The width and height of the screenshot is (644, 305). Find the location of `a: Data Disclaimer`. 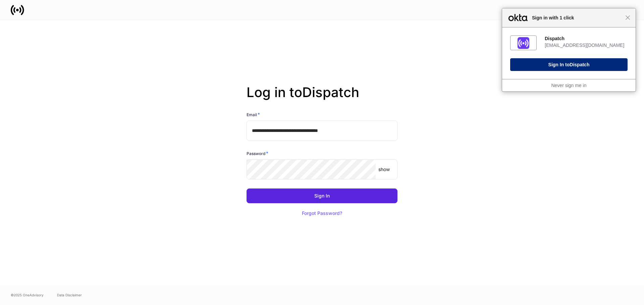

a: Data Disclaimer is located at coordinates (69, 295).